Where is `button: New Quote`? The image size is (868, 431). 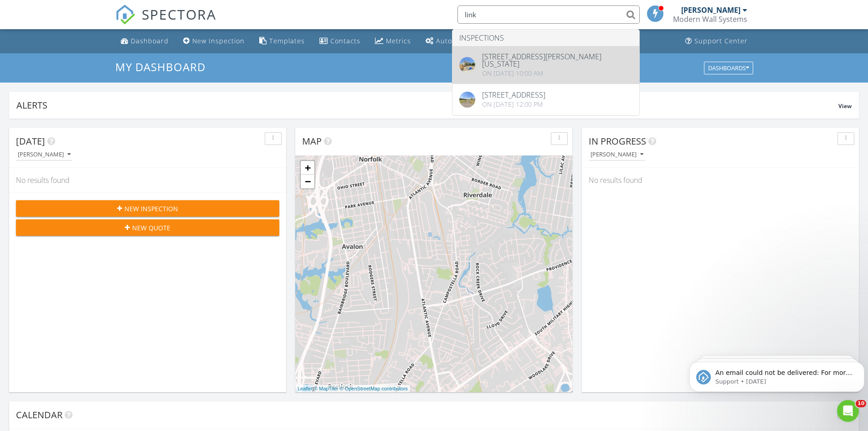
button: New Quote is located at coordinates (147, 228).